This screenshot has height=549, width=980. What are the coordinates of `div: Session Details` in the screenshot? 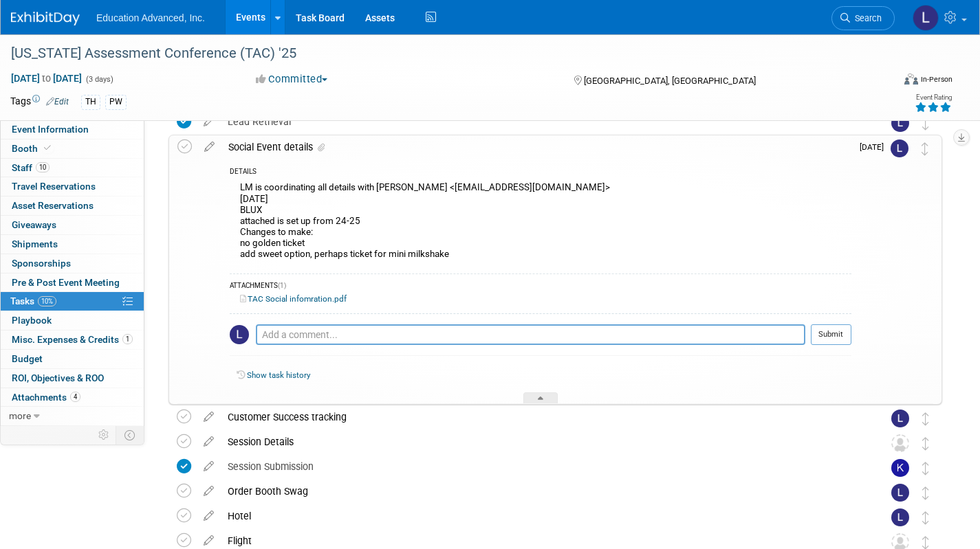 It's located at (541, 442).